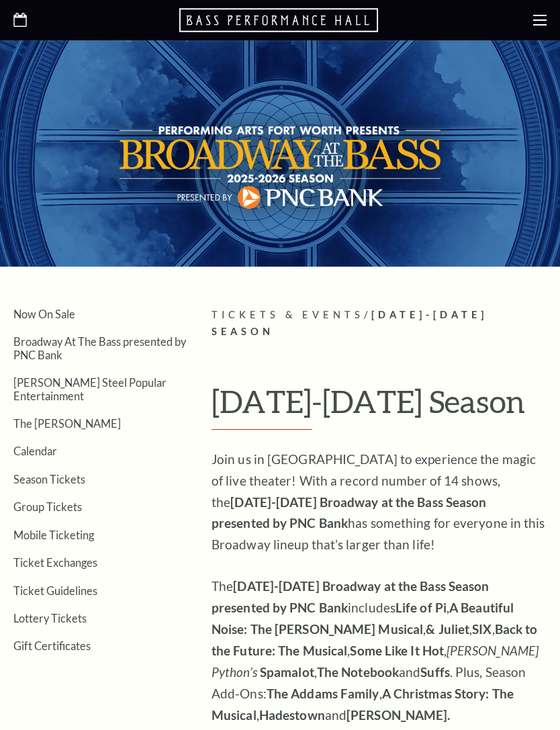 The width and height of the screenshot is (560, 730). Describe the element at coordinates (323, 694) in the screenshot. I see `strong: The Addams Family` at that location.